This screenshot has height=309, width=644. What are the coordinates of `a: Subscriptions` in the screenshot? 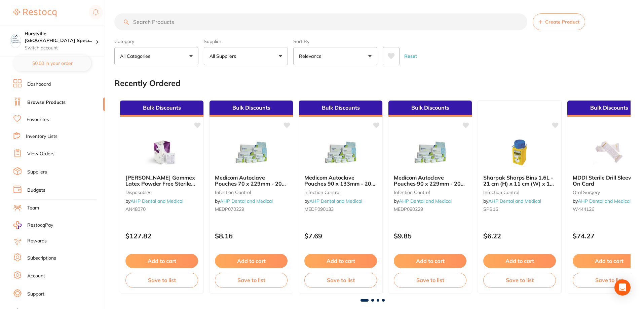 It's located at (42, 258).